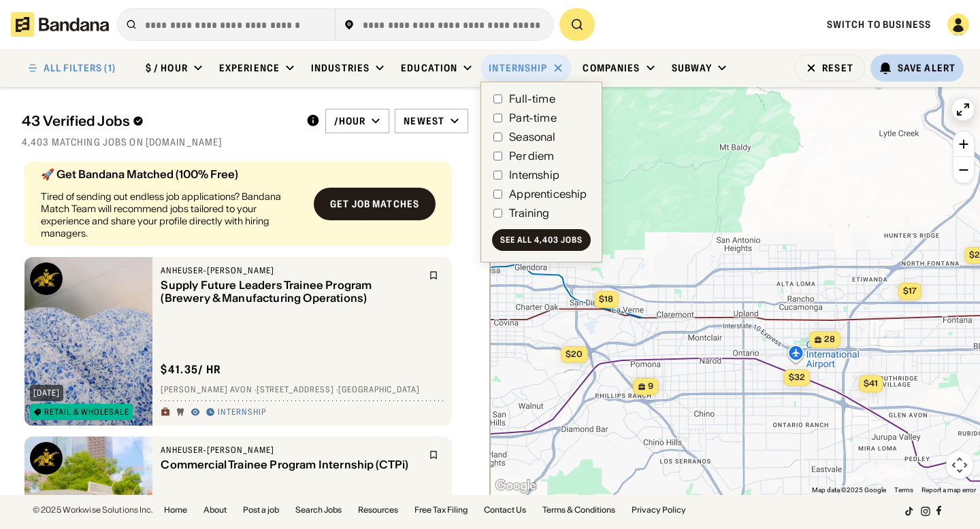 This screenshot has width=980, height=529. Describe the element at coordinates (871, 383) in the screenshot. I see `span: $41` at that location.